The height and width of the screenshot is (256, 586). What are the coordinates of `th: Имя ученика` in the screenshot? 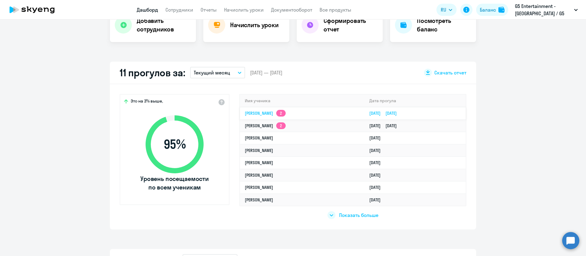 It's located at (302, 101).